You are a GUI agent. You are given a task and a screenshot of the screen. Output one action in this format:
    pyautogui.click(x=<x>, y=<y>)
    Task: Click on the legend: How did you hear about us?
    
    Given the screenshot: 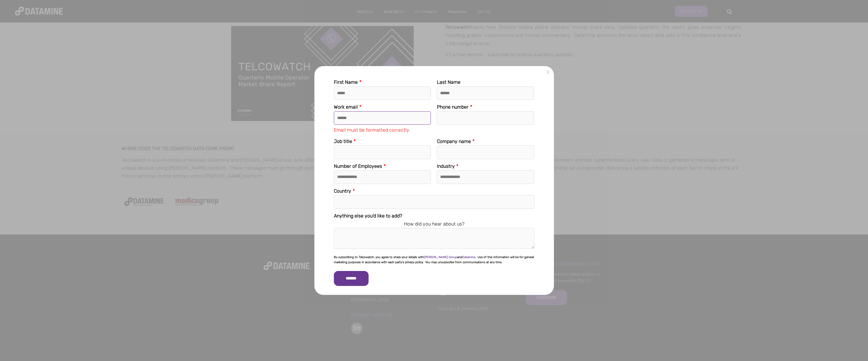 What is the action you would take?
    pyautogui.click(x=434, y=223)
    